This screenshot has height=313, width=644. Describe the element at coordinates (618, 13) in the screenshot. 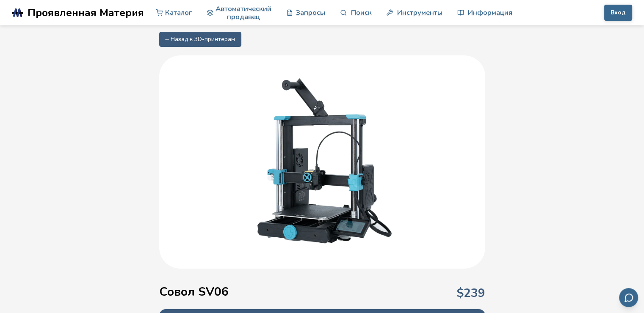

I see `ya-tr-span: Вход` at that location.